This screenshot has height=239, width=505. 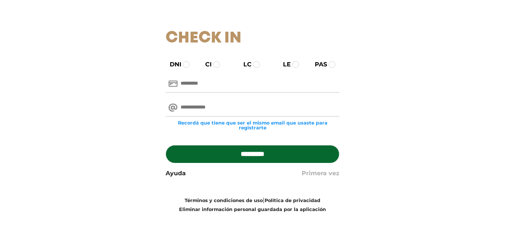 I want to click on label: LC, so click(x=244, y=65).